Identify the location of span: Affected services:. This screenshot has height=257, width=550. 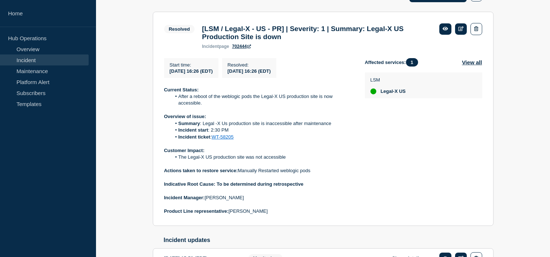
(393, 62).